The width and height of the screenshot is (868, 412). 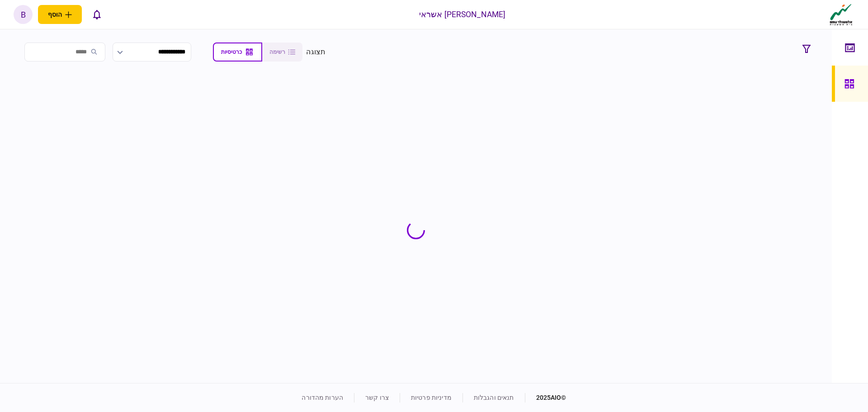 I want to click on img: client company logo, so click(x=841, y=14).